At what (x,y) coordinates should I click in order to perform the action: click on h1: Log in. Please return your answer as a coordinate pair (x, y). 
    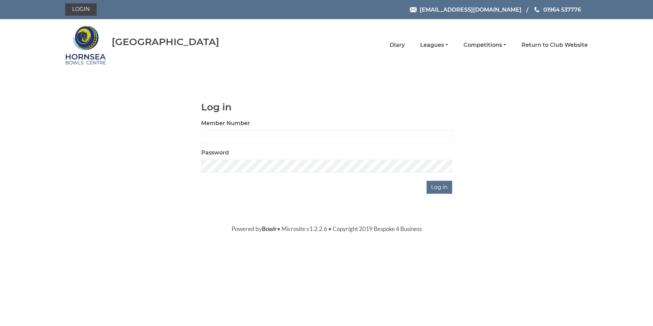
    Looking at the image, I should click on (326, 107).